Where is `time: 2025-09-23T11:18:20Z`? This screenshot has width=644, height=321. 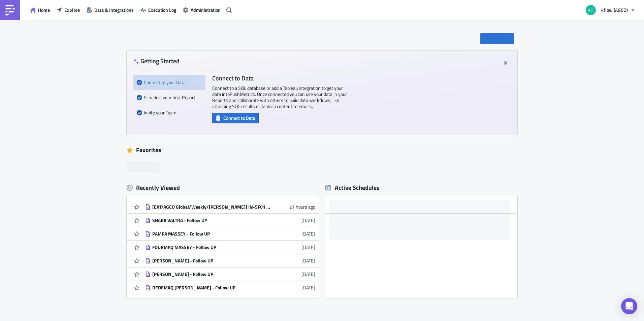 time: 2025-09-23T11:18:20Z is located at coordinates (308, 247).